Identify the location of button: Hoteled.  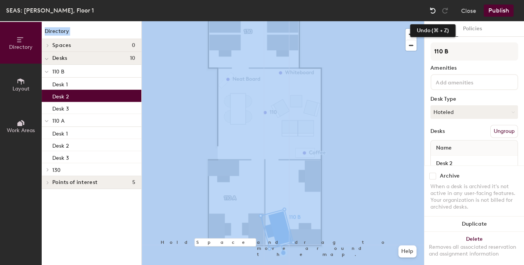
(474, 112).